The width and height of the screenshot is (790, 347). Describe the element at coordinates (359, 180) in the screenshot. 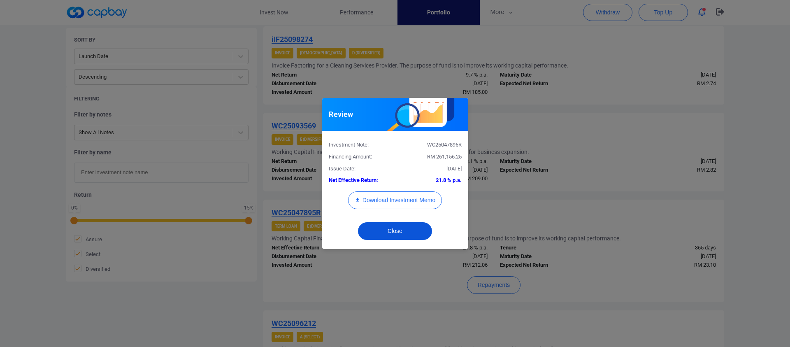

I see `div: Net Effective Return:` at that location.